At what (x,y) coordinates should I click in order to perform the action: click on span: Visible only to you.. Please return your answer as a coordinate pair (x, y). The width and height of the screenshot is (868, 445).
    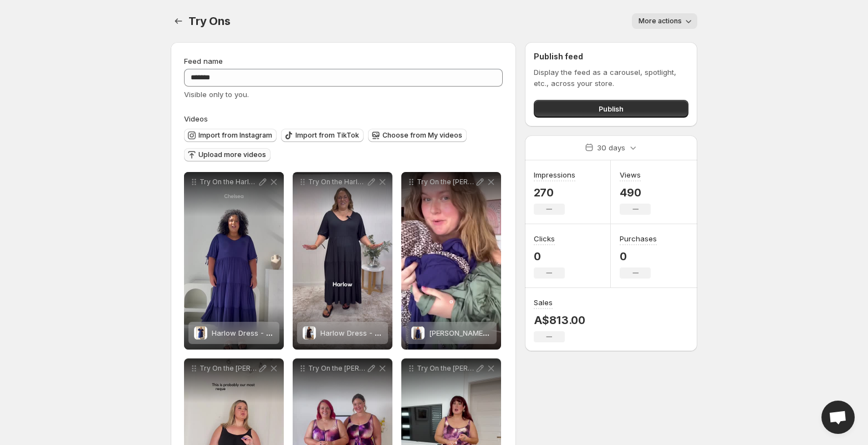
    Looking at the image, I should click on (216, 94).